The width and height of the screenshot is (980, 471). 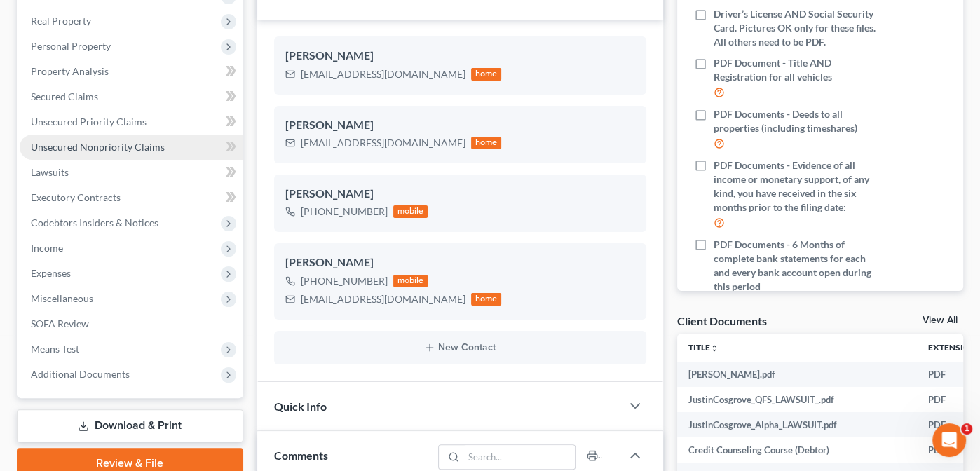 What do you see at coordinates (940, 321) in the screenshot?
I see `a: View All` at bounding box center [940, 321].